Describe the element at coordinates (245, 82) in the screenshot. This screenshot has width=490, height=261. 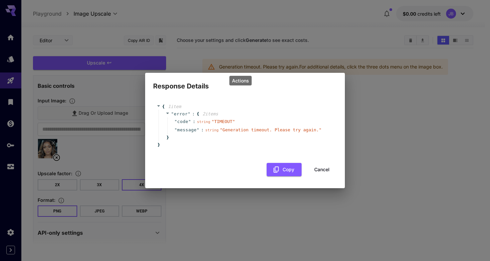
I see `h2: Response Details` at that location.